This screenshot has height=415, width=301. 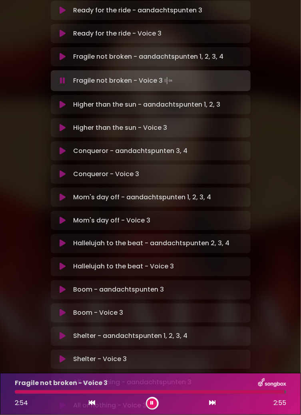 I want to click on img: waveform4.gif, so click(x=168, y=81).